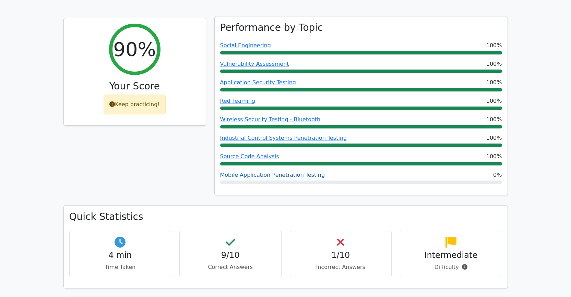 The height and width of the screenshot is (297, 571). Describe the element at coordinates (254, 64) in the screenshot. I see `a: Vulnerability Assessment` at that location.